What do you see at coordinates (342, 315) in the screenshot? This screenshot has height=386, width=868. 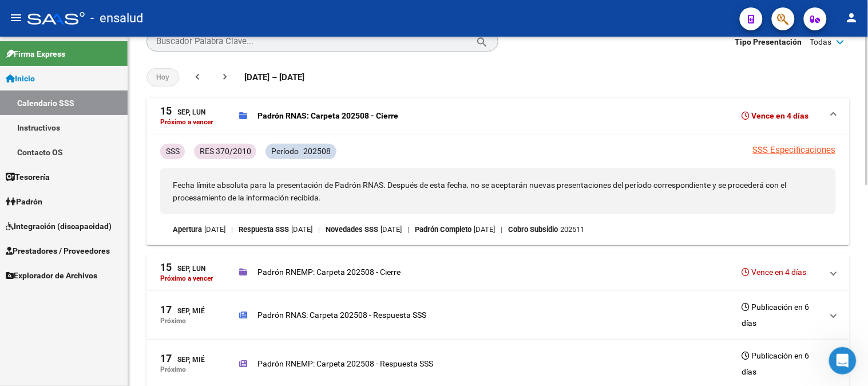 I see `p: Padrón RNAS: Carpeta 202508 - Respuesta SSS` at bounding box center [342, 315].